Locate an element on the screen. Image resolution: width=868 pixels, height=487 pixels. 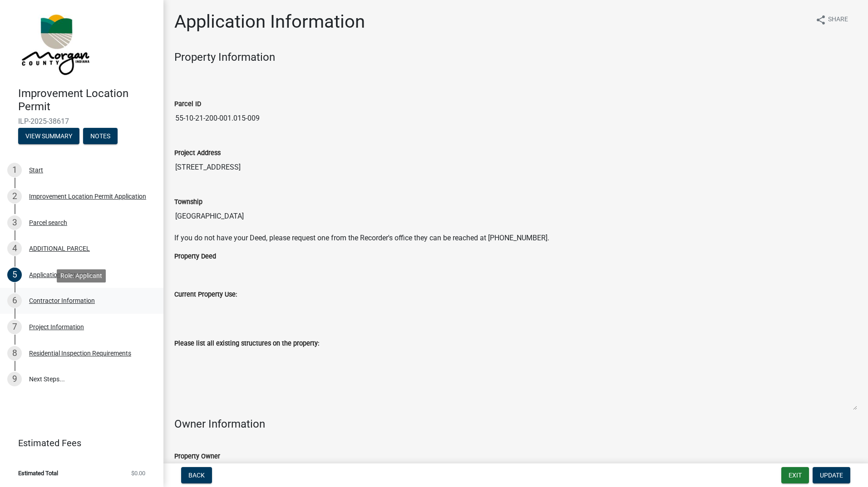
div: 6 is located at coordinates (14, 301).